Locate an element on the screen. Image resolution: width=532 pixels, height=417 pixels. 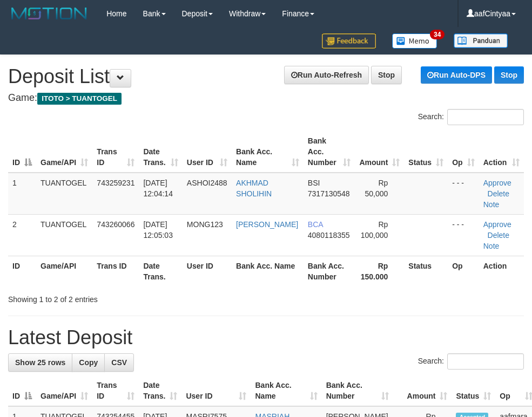
th: Bank Acc. Number is located at coordinates (329, 271).